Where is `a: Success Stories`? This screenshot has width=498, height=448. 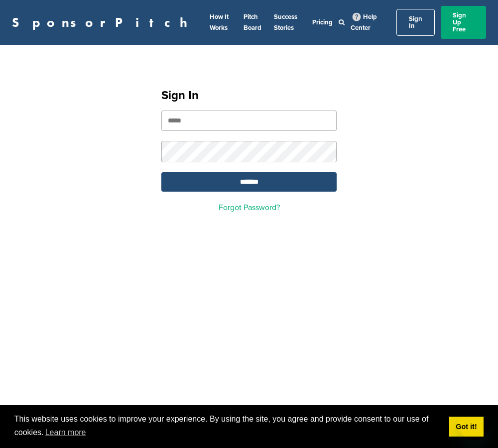
a: Success Stories is located at coordinates (285, 23).